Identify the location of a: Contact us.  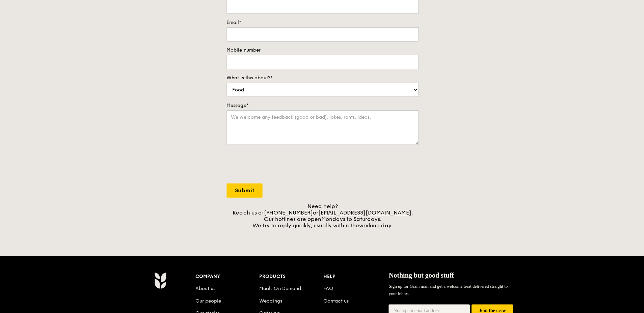
(335, 300).